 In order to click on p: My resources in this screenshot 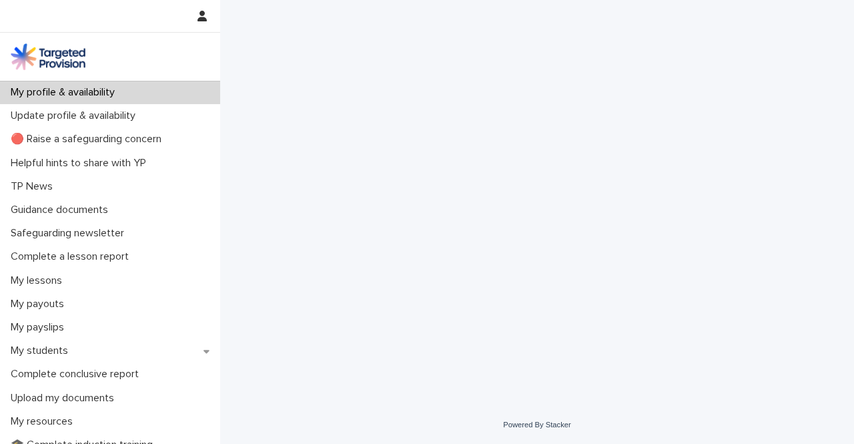, I will do `click(44, 421)`.